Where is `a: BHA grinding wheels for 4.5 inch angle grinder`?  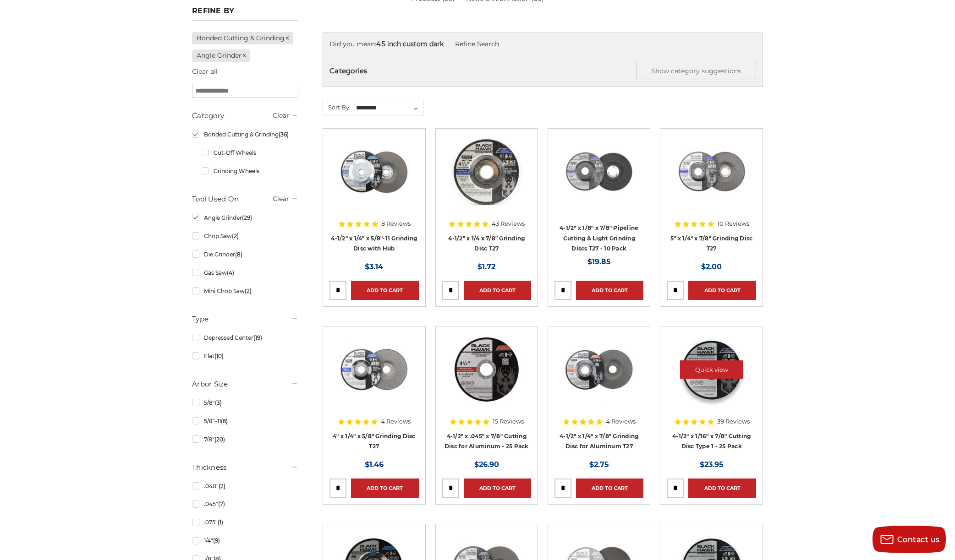
a: BHA grinding wheels for 4.5 inch angle grinder is located at coordinates (487, 180).